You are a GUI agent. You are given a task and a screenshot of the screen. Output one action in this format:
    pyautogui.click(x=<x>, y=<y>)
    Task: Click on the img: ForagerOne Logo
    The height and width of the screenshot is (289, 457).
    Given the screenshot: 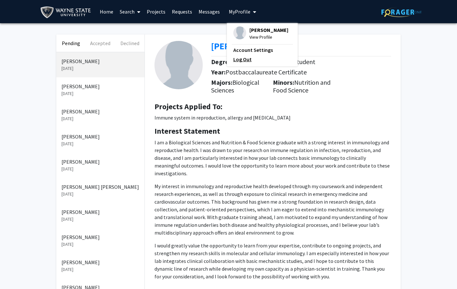 What is the action you would take?
    pyautogui.click(x=402, y=12)
    